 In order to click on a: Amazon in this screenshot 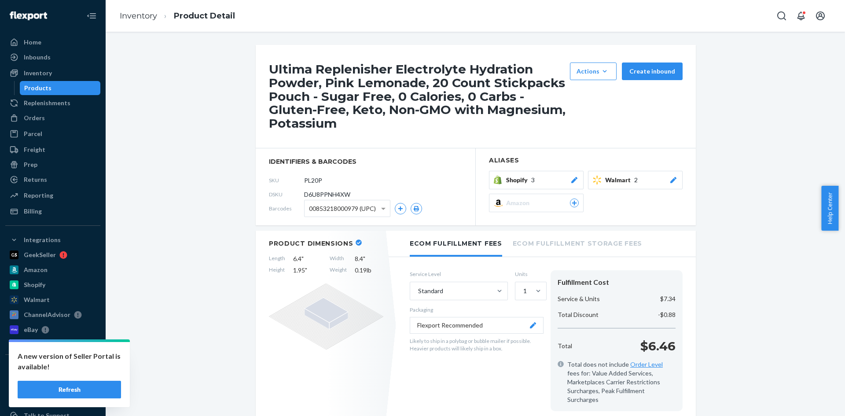, I will do `click(53, 270)`.